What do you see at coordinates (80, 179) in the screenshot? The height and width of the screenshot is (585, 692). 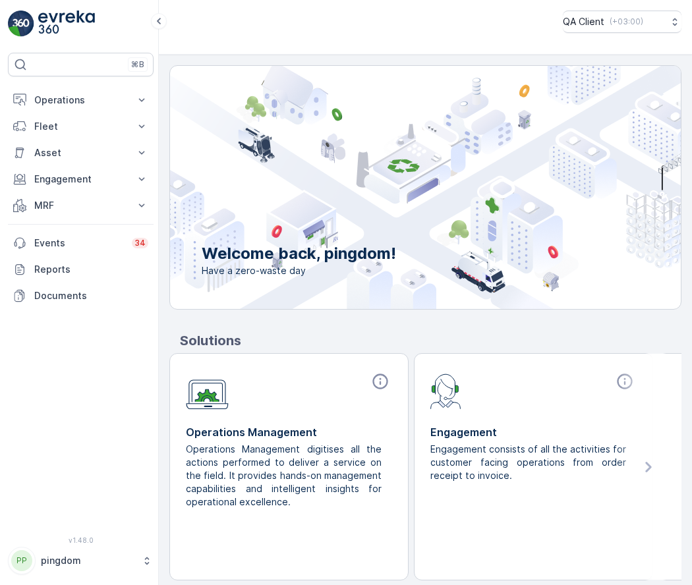 I see `button: Engagement` at bounding box center [80, 179].